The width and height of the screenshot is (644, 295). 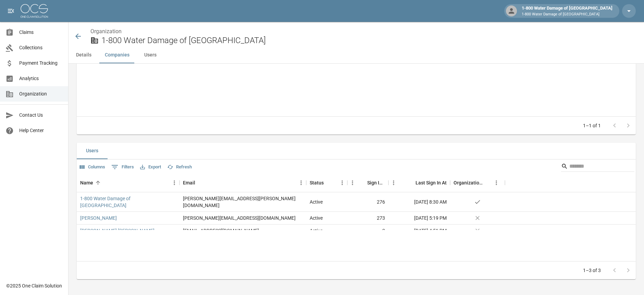 What do you see at coordinates (360, 32) in the screenshot?
I see `nav: breadcrumb` at bounding box center [360, 32].